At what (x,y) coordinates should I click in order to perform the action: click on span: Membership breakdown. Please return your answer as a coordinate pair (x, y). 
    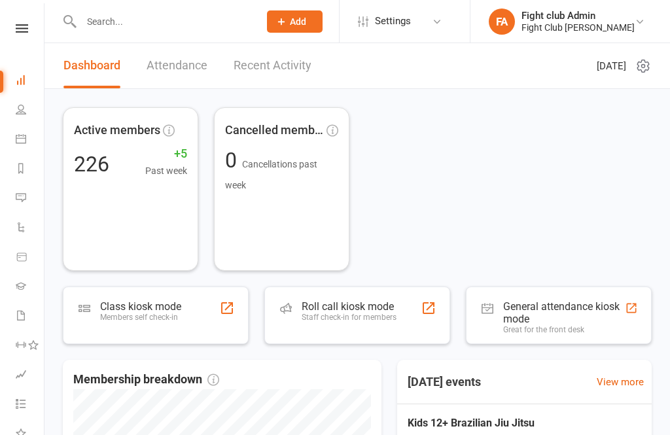
    Looking at the image, I should click on (146, 380).